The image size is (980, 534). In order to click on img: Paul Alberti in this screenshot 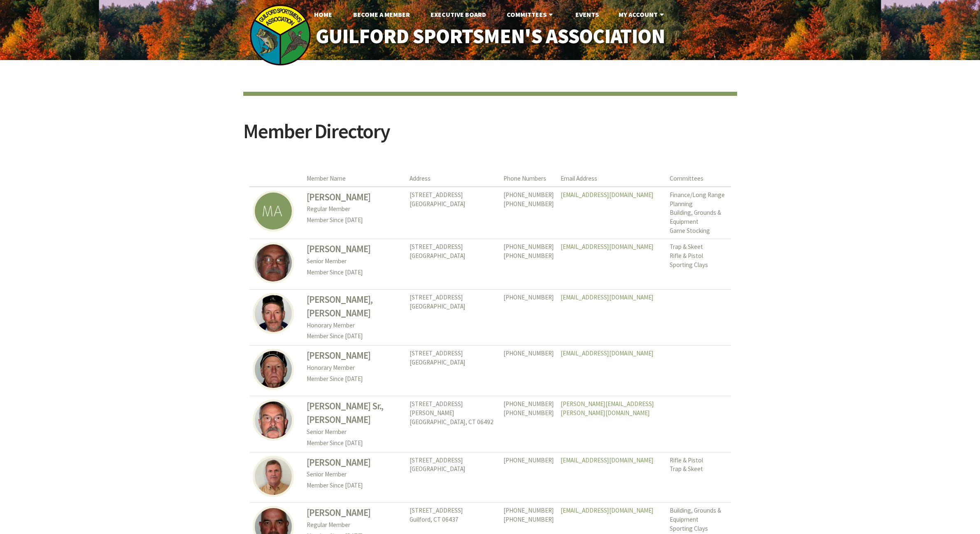, I will do `click(273, 476)`.